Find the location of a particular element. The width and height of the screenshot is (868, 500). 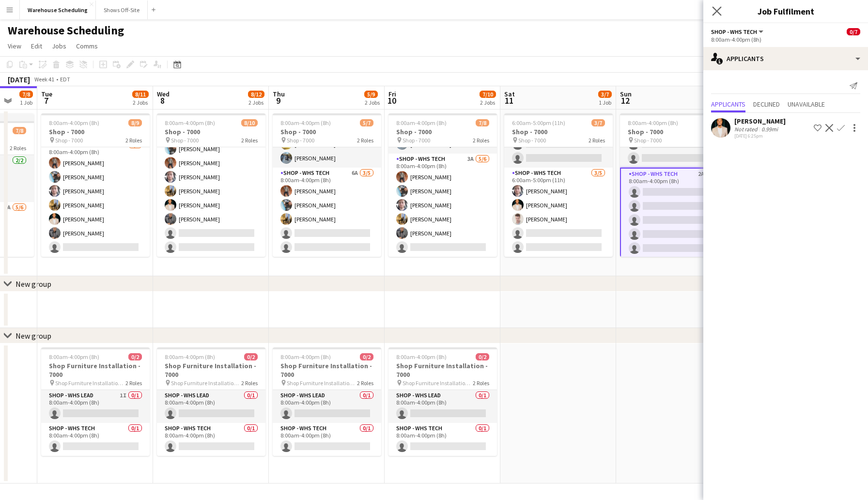

app-card-role: Shop - WHS Lead1I0/18:00am-4:00pm (8h) is located at coordinates (95, 407).